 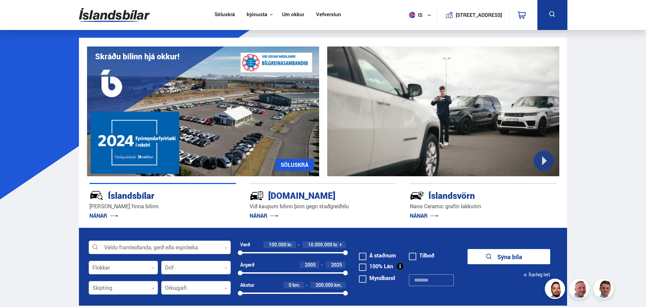 I want to click on img: siFngHWaQ9KaOqBr.png, so click(x=580, y=290).